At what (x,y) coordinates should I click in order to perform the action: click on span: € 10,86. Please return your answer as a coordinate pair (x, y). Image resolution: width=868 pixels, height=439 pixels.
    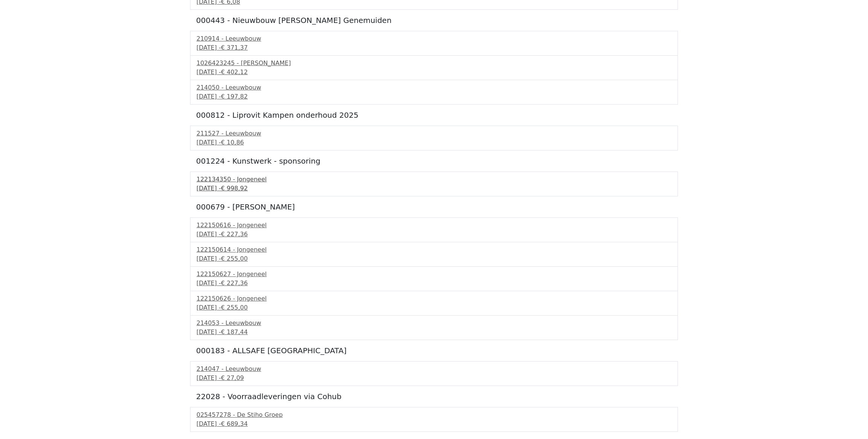
    Looking at the image, I should click on (232, 142).